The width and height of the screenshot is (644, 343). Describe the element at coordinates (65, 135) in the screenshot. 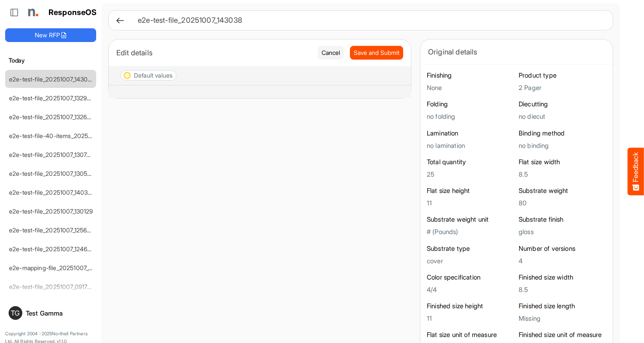

I see `a: e2e-test-file-40-items_20251007_131038` at that location.